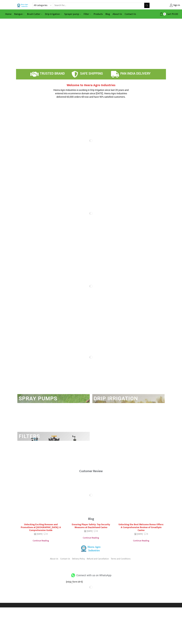 This screenshot has height=644, width=182. Describe the element at coordinates (121, 559) in the screenshot. I see `a: Terms and Conditions` at that location.